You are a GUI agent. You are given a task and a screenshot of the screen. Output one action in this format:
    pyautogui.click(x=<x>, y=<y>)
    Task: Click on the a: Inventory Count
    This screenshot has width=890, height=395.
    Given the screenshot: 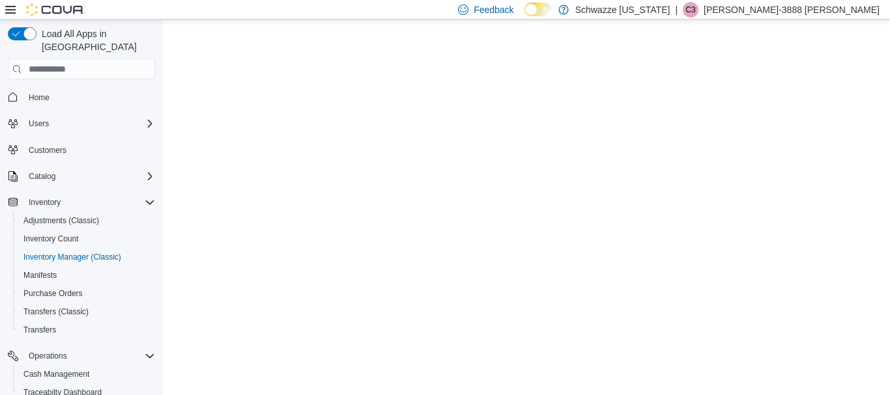 What is the action you would take?
    pyautogui.click(x=51, y=239)
    